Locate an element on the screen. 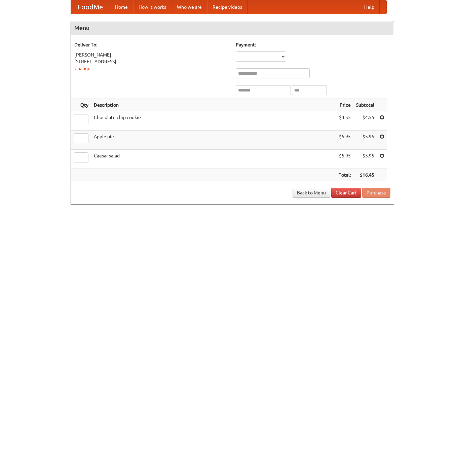 The image size is (457, 476). a: Change is located at coordinates (82, 68).